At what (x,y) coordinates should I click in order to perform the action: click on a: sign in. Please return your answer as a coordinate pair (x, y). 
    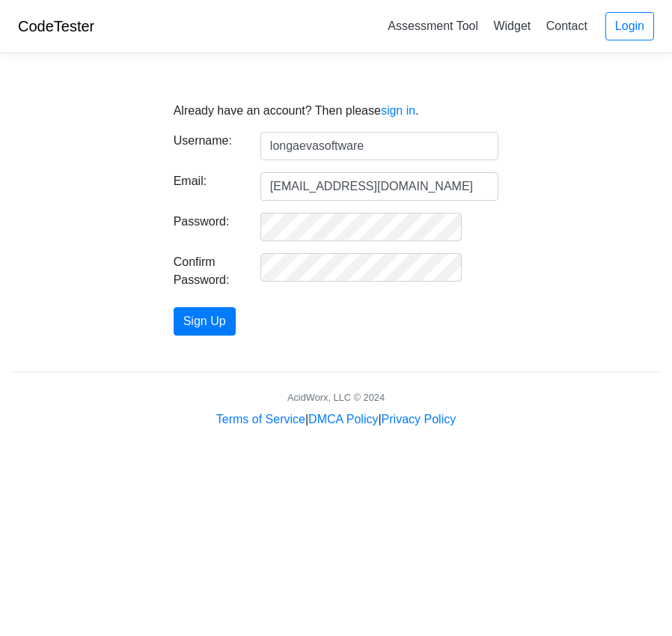
    Looking at the image, I should click on (398, 110).